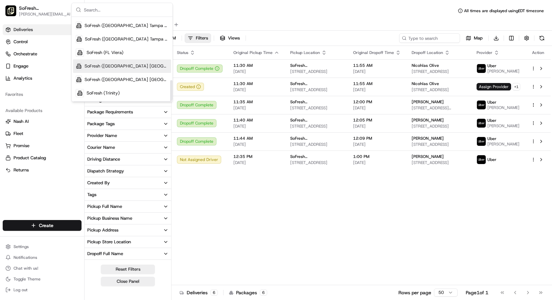  Describe the element at coordinates (30, 158) in the screenshot. I see `span: Product Catalog` at that location.